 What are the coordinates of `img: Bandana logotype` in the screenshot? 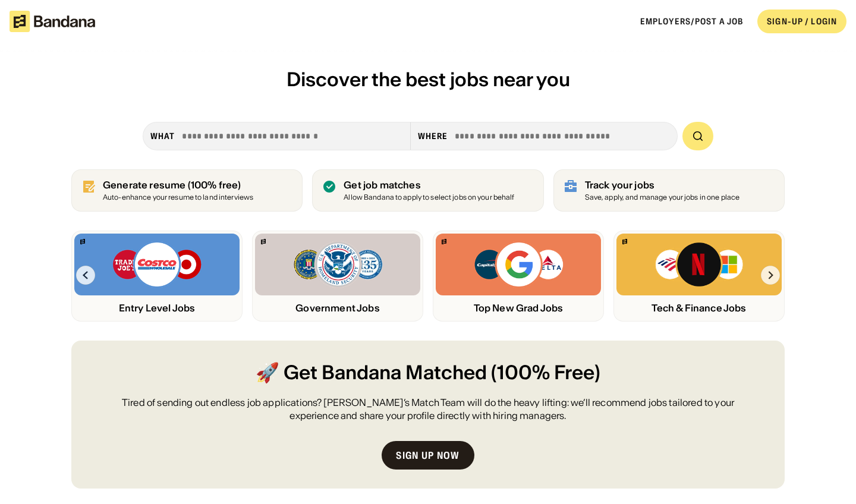 It's located at (52, 21).